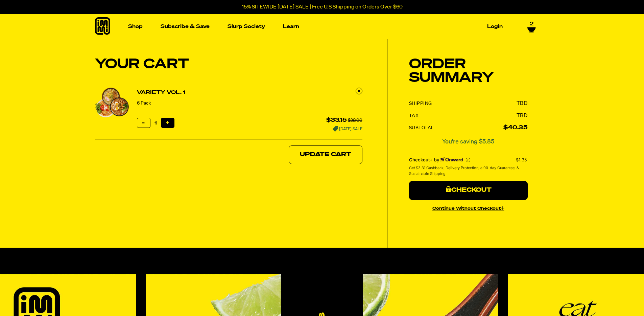  Describe the element at coordinates (414, 116) in the screenshot. I see `dt: Tax` at that location.